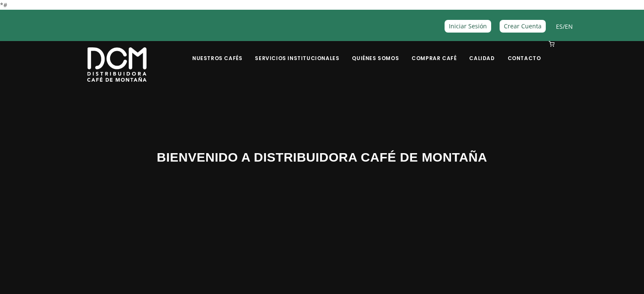  What do you see at coordinates (297, 51) in the screenshot?
I see `a: Servicios Institucionales` at bounding box center [297, 51].